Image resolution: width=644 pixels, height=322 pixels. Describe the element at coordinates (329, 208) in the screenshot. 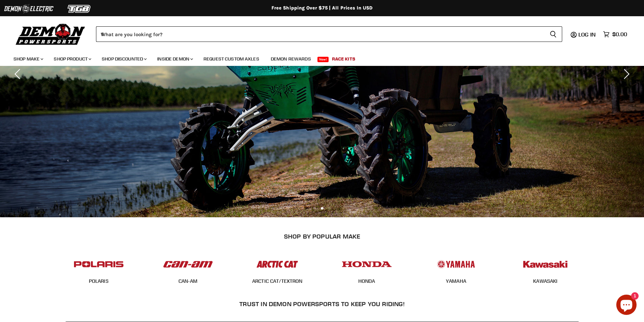

I see `li: Page dot 3` at that location.